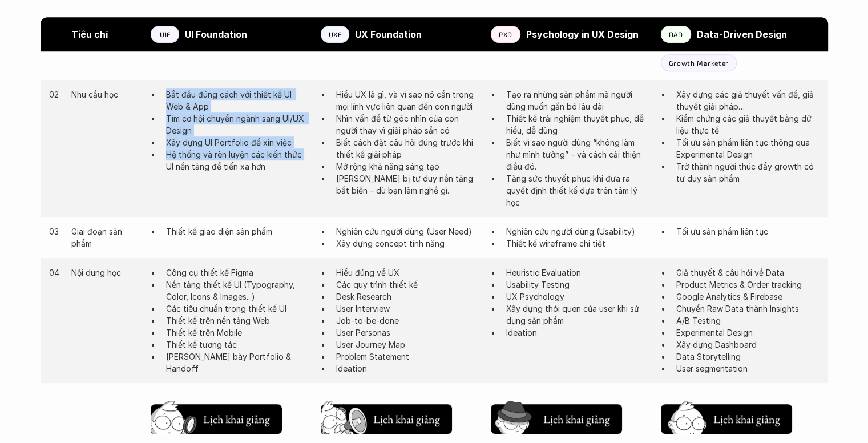 The height and width of the screenshot is (443, 868). I want to click on p: UIF, so click(165, 34).